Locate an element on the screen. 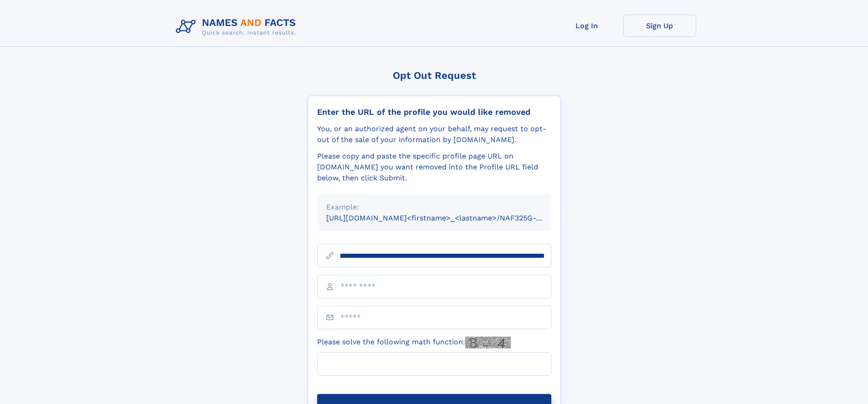 The width and height of the screenshot is (868, 404). div: Opt Out Request is located at coordinates (434, 75).